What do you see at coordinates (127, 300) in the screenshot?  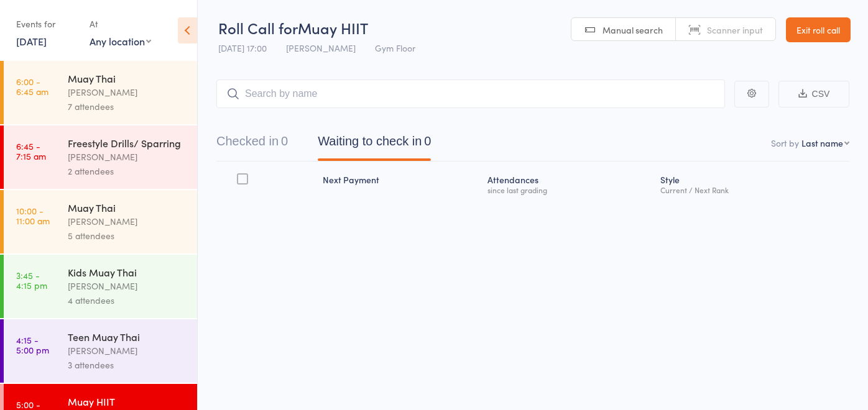 I see `div: 4 attendees` at bounding box center [127, 300].